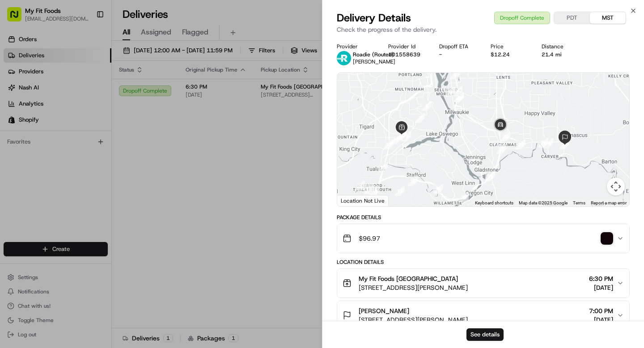 The height and width of the screenshot is (348, 644). What do you see at coordinates (450, 91) in the screenshot?
I see `div: 5` at bounding box center [450, 91].